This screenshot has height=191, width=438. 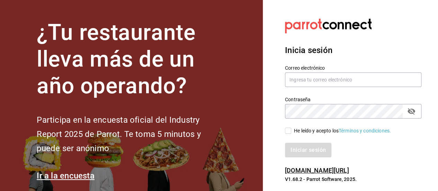 What do you see at coordinates (353, 99) in the screenshot?
I see `label: Contraseña` at bounding box center [353, 99].